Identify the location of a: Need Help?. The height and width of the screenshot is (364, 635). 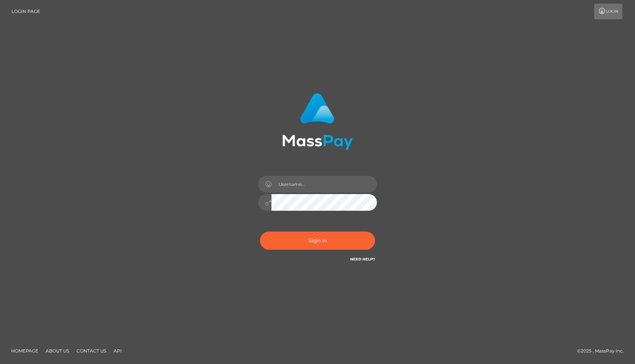
(362, 259).